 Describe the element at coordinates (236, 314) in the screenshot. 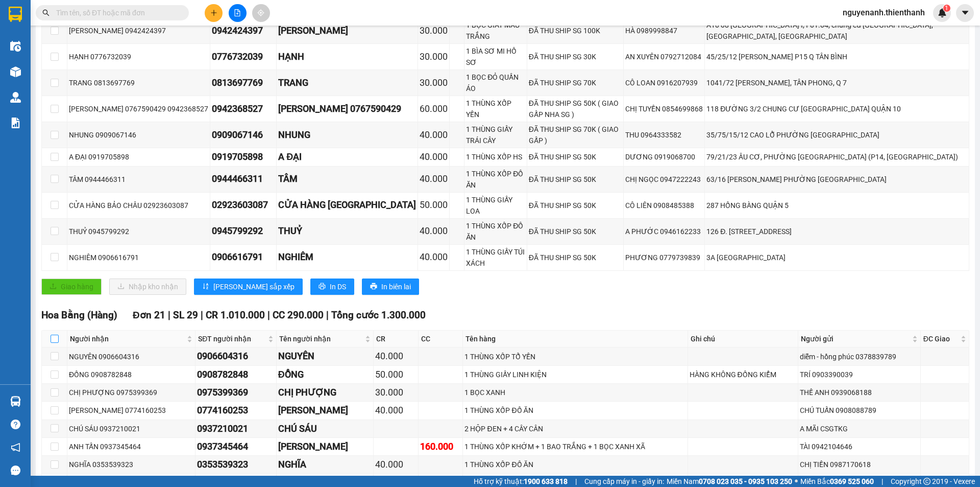

I see `span: CR 1.010.000` at that location.